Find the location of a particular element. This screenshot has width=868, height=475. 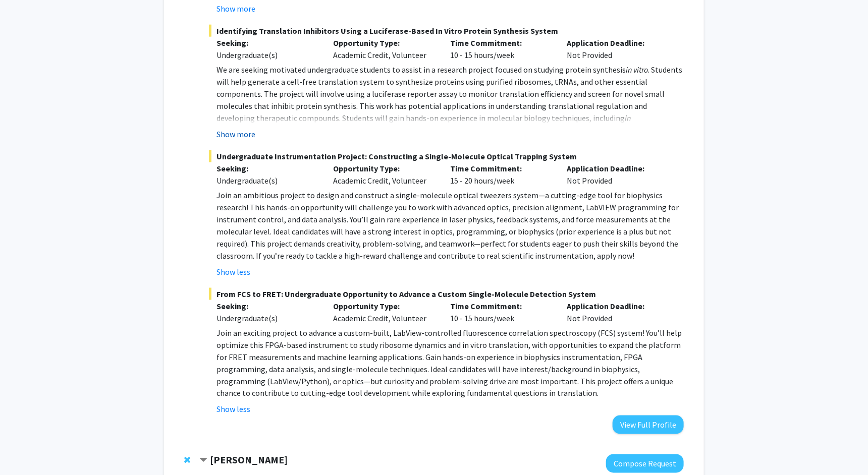

span: Contract Nicholas Gaspelin Bookmark is located at coordinates (204, 461).